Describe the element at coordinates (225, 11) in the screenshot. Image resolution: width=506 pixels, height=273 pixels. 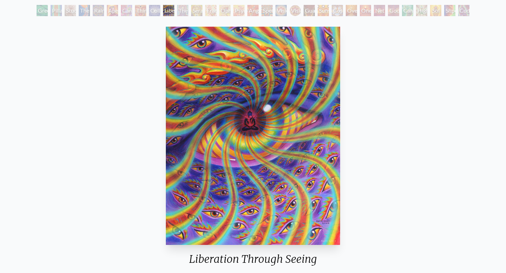
I see `div: Ophanic Eyelash` at that location.